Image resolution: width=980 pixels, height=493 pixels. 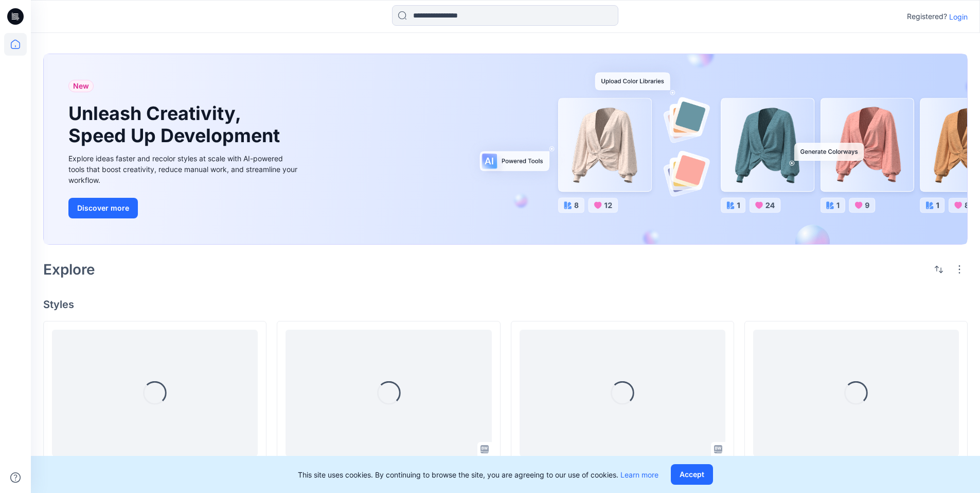 I want to click on div: Explore ideas faster and recolor styles at scale with AI-powered tools that boost creativity, red..., so click(x=184, y=169).